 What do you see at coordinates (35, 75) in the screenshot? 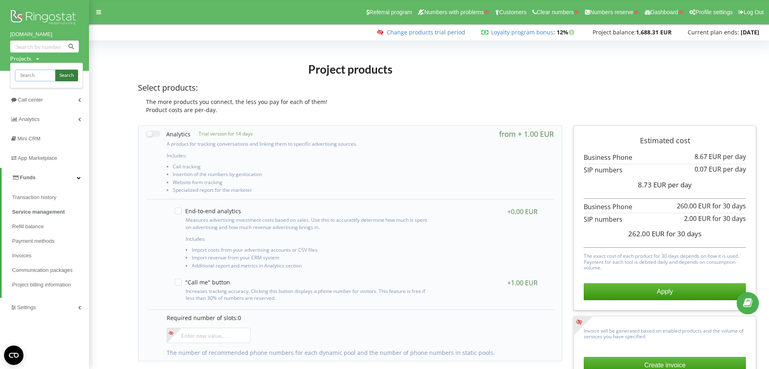
I see `input: Search` at bounding box center [35, 75].